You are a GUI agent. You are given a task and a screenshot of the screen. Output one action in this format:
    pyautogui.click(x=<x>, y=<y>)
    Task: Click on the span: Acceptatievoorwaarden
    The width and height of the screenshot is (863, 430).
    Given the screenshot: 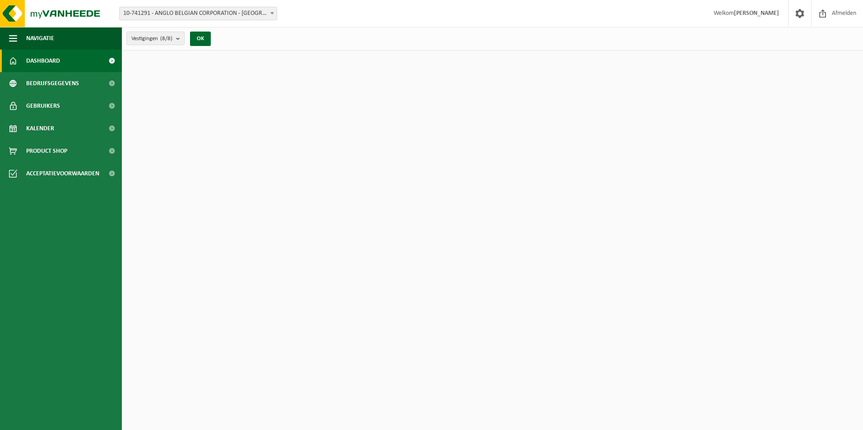 What is the action you would take?
    pyautogui.click(x=63, y=174)
    